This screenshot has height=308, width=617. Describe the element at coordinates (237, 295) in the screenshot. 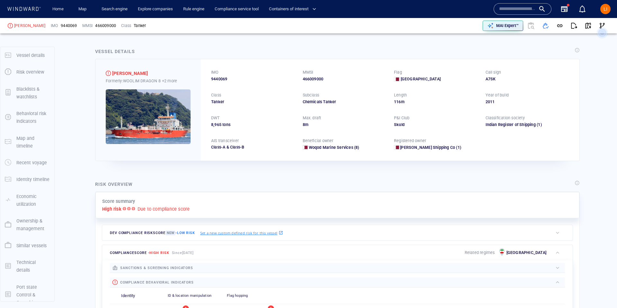

I see `span: Flag hopping` at that location.